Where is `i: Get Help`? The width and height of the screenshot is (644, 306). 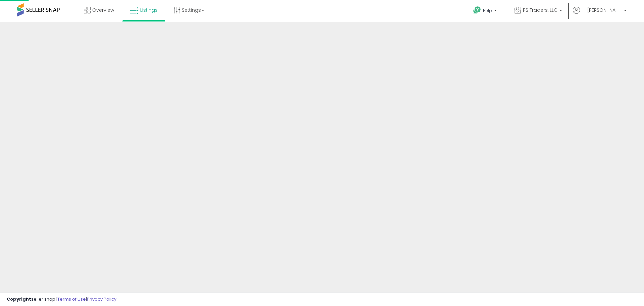
i: Get Help is located at coordinates (477, 10).